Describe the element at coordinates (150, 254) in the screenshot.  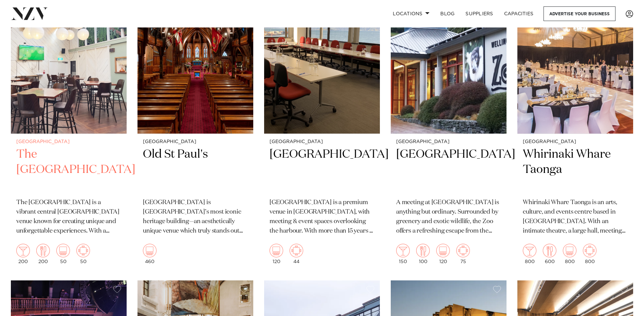
I see `div: 460` at that location.